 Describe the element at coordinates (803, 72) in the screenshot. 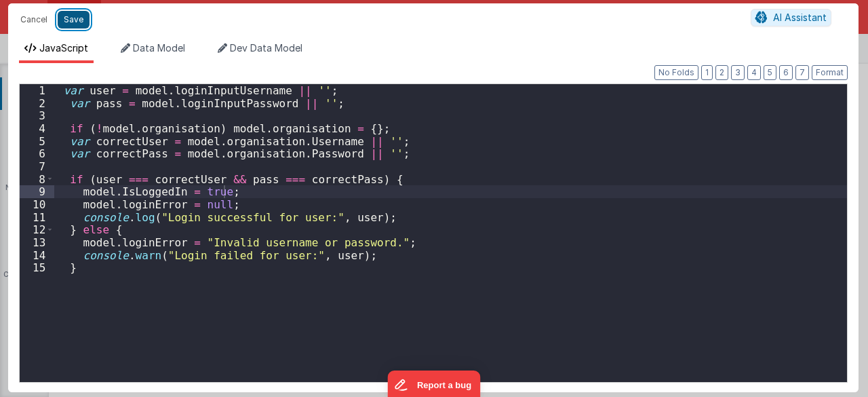

I see `button: 7` at that location.